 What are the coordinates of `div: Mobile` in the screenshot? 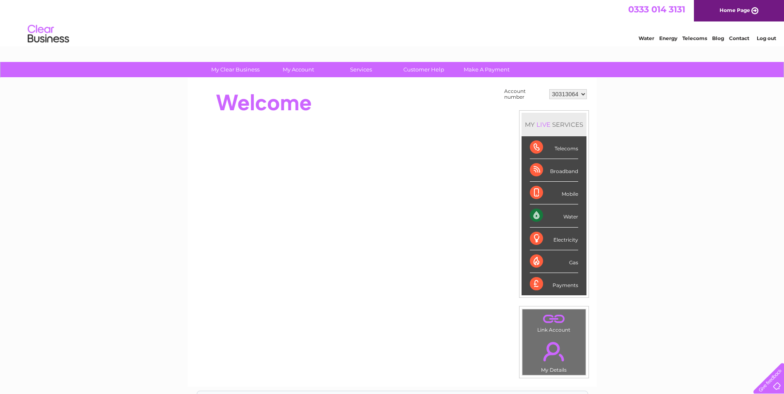 It's located at (554, 193).